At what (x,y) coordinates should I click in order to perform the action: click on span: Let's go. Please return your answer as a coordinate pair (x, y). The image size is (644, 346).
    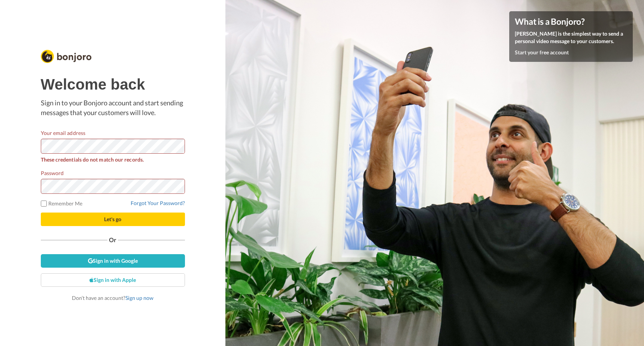
    Looking at the image, I should click on (113, 219).